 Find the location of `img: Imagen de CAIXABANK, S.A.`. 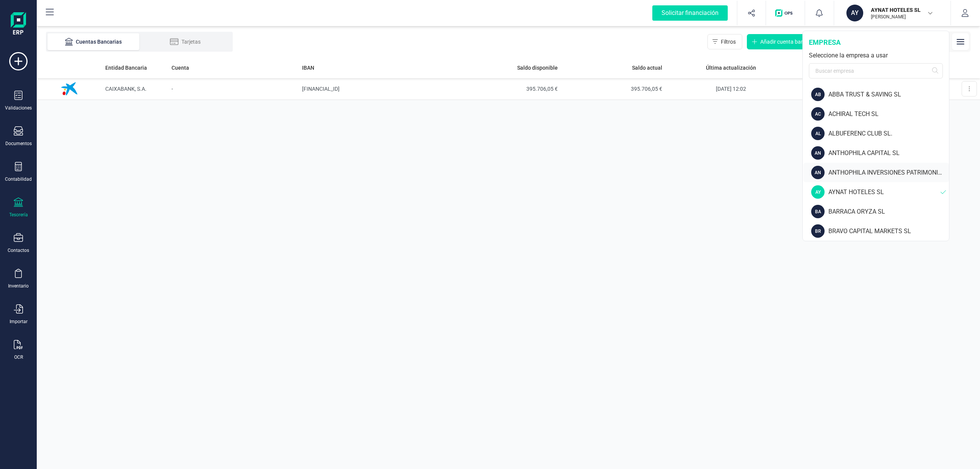

img: Imagen de CAIXABANK, S.A. is located at coordinates (70, 89).